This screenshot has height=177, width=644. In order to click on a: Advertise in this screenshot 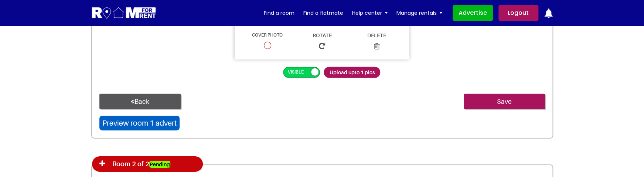, I will do `click(473, 13)`.